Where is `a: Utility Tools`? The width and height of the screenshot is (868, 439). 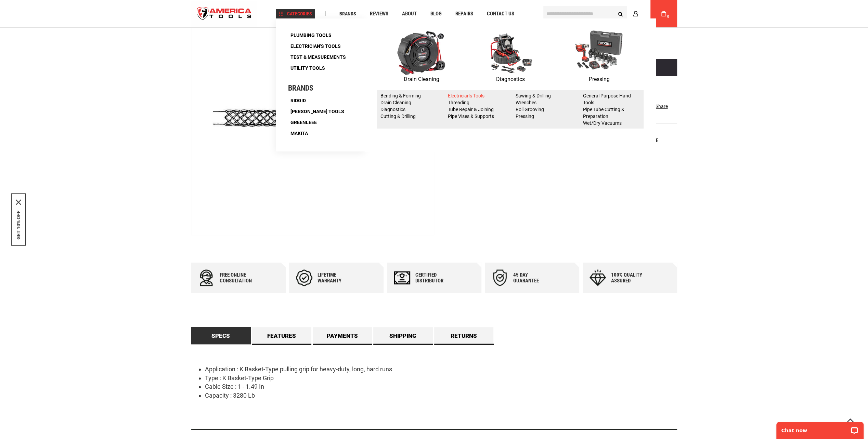 a: Utility Tools is located at coordinates (307, 68).